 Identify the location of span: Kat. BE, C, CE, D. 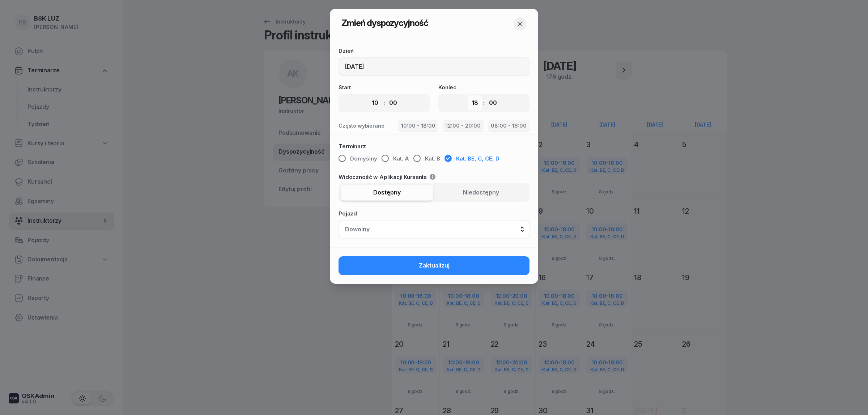
(478, 159).